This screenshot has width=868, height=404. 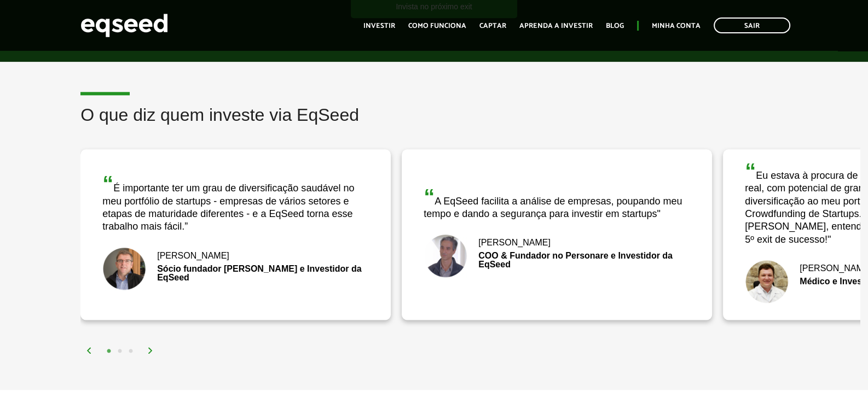 What do you see at coordinates (445, 256) in the screenshot?
I see `img: Bruno Rodrigues` at bounding box center [445, 256].